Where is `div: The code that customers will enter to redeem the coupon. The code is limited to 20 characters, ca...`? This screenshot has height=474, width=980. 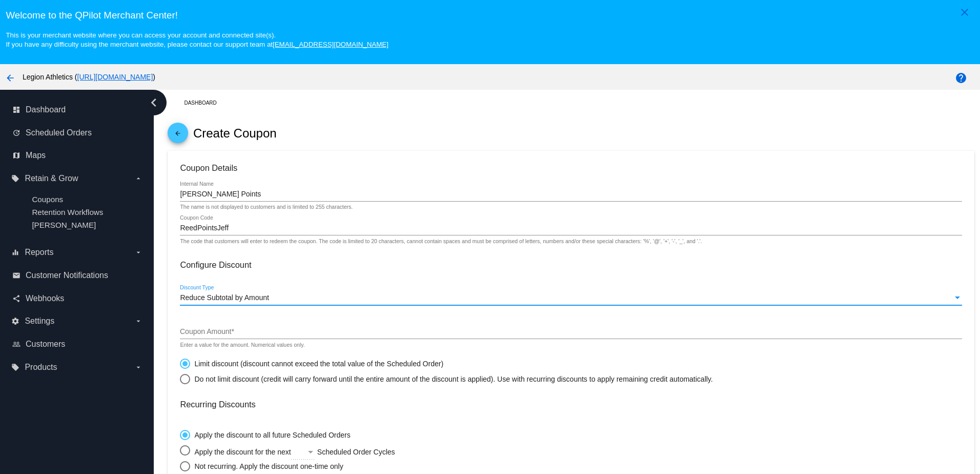 div: The code that customers will enter to redeem the coupon. The code is limited to 20 characters, ca... is located at coordinates (441, 242).